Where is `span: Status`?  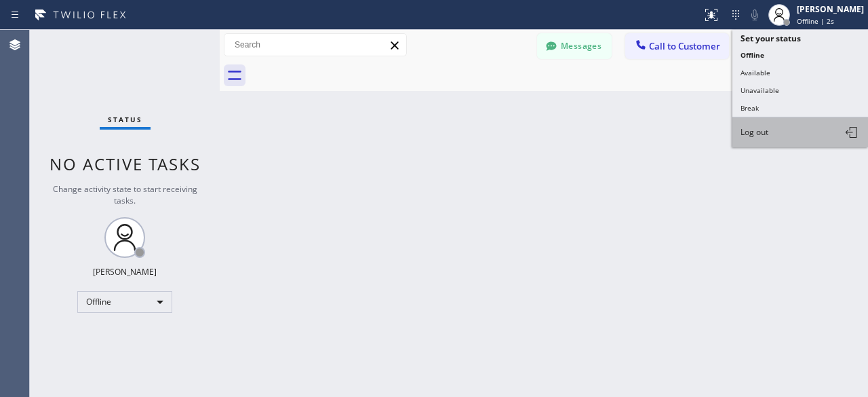 span: Status is located at coordinates (125, 120).